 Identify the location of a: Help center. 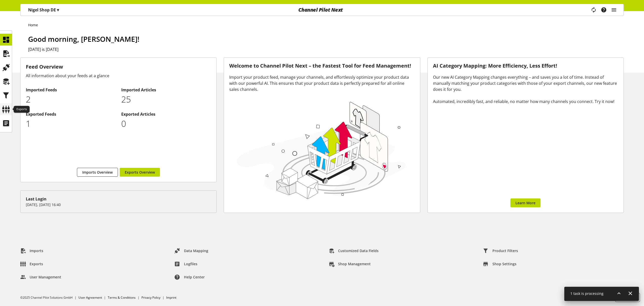
(189, 277).